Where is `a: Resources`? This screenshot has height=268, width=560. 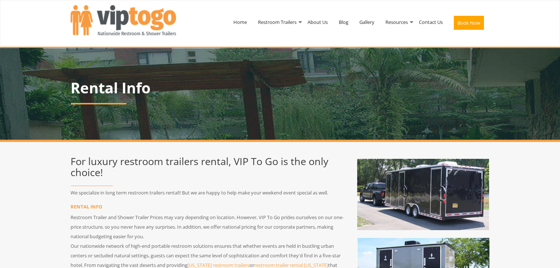
a: Resources is located at coordinates (396, 22).